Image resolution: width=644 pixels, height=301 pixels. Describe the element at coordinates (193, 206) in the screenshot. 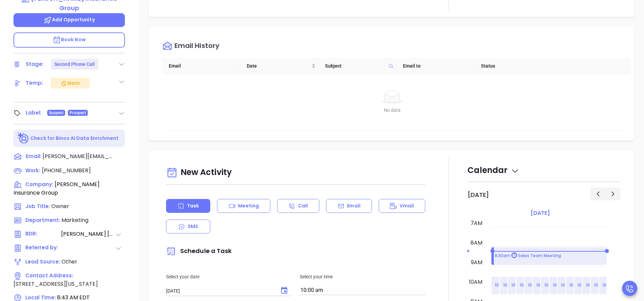

I see `p: Task` at that location.